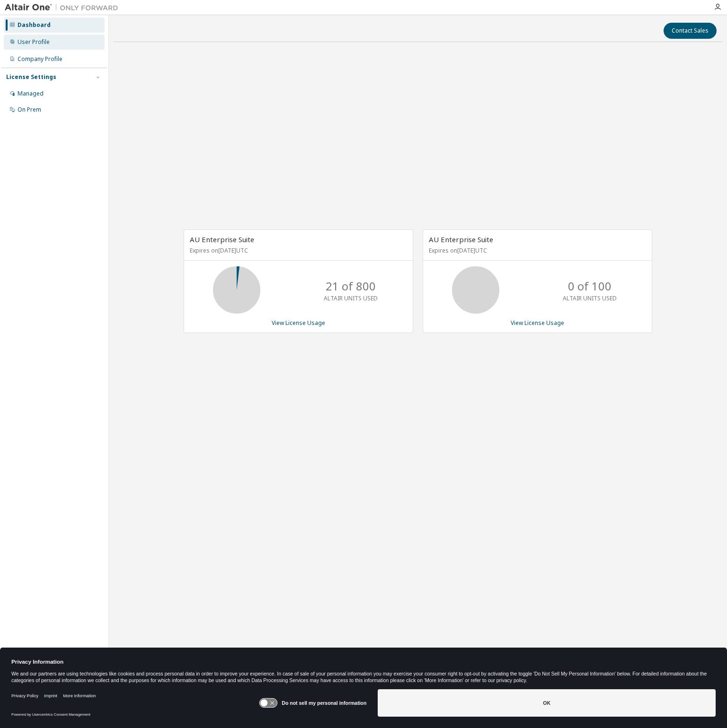  What do you see at coordinates (40, 59) in the screenshot?
I see `div: Company Profile` at bounding box center [40, 59].